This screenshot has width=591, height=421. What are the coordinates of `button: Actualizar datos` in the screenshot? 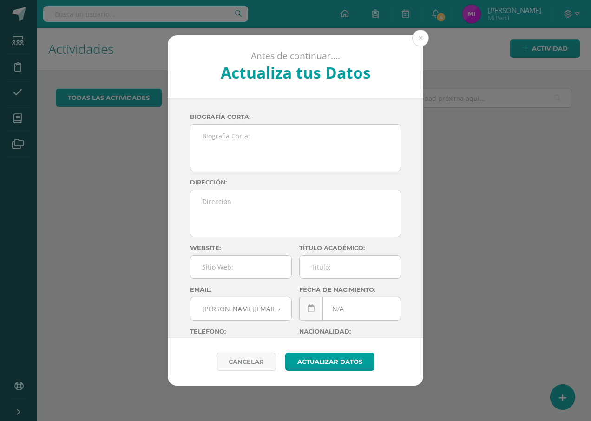 It's located at (330, 362).